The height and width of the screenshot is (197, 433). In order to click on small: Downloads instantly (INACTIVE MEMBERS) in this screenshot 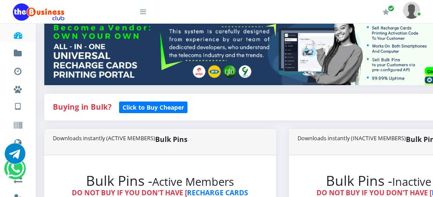, I will do `click(352, 138)`.